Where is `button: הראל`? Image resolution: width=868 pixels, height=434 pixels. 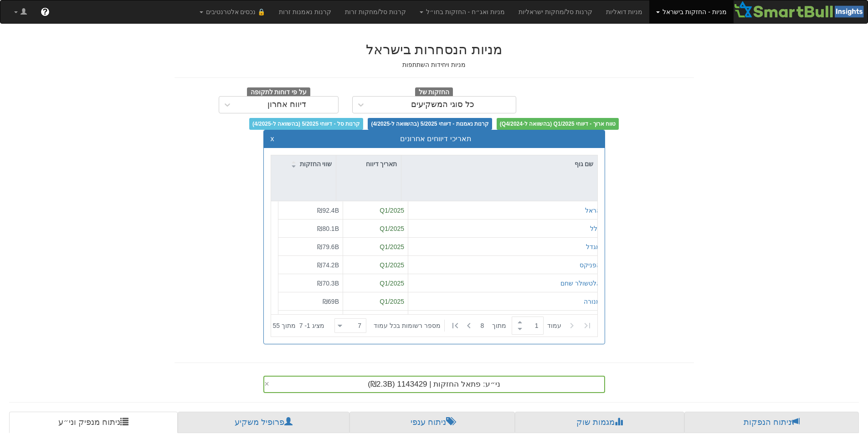 button: הראל is located at coordinates (593, 211).